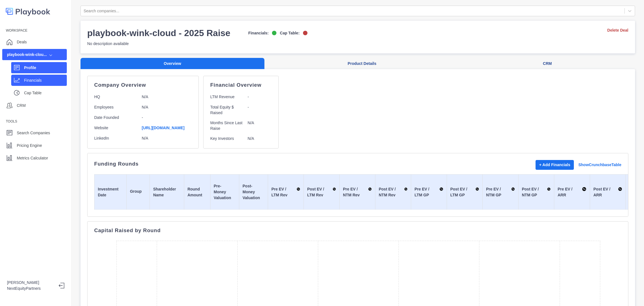 This screenshot has width=644, height=306. What do you see at coordinates (115, 138) in the screenshot?
I see `p: LinkedIn` at bounding box center [115, 138].